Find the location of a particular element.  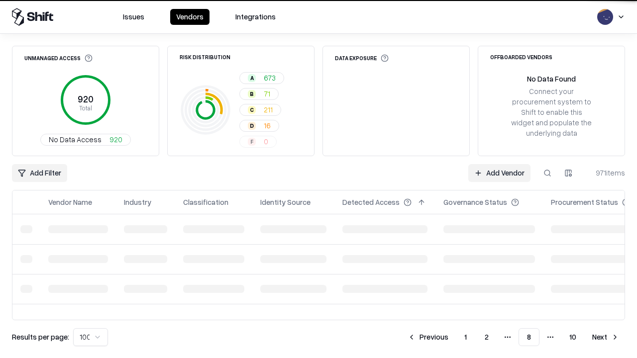

span: 920 is located at coordinates (116, 139).